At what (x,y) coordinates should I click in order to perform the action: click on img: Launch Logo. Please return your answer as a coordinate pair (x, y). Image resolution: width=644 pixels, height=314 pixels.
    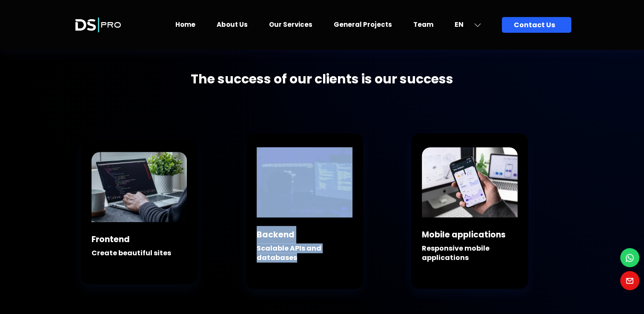
    Looking at the image, I should click on (98, 25).